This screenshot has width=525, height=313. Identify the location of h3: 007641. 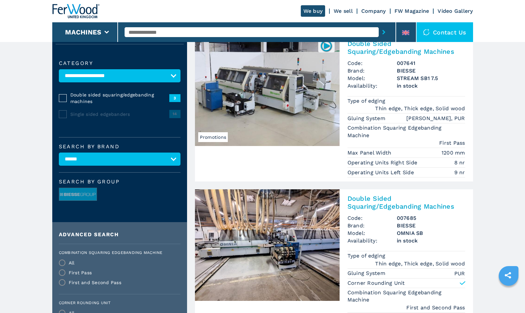
(431, 63).